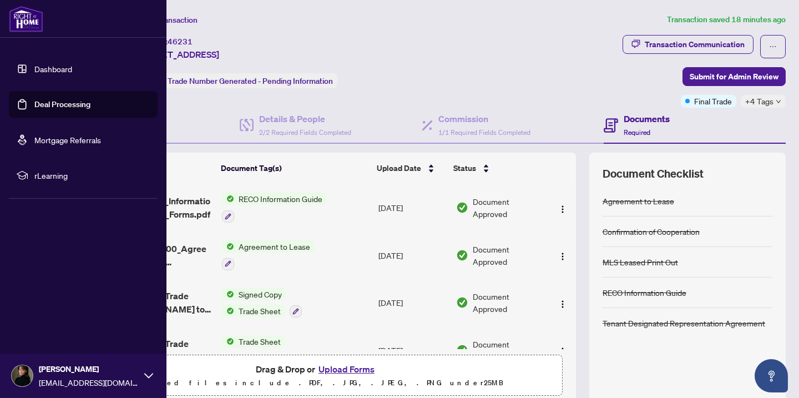 The image size is (799, 398). I want to click on a: Mortgage Referrals, so click(68, 140).